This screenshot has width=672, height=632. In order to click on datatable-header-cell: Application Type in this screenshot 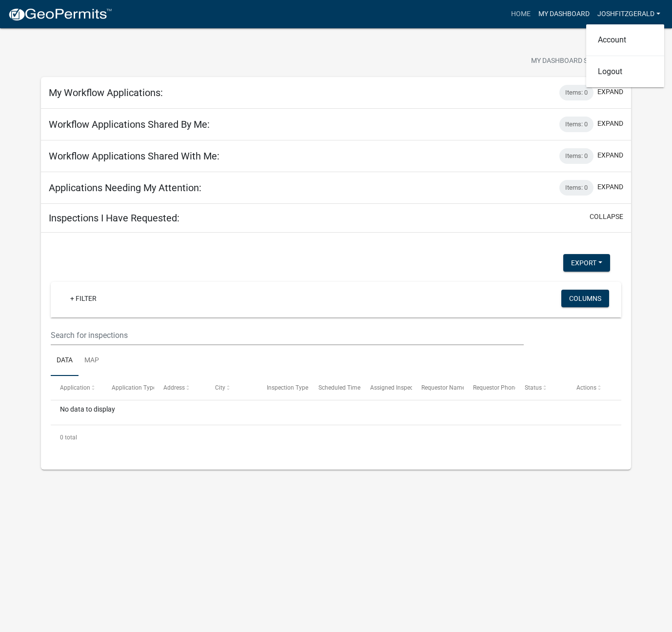, I will do `click(128, 388)`.